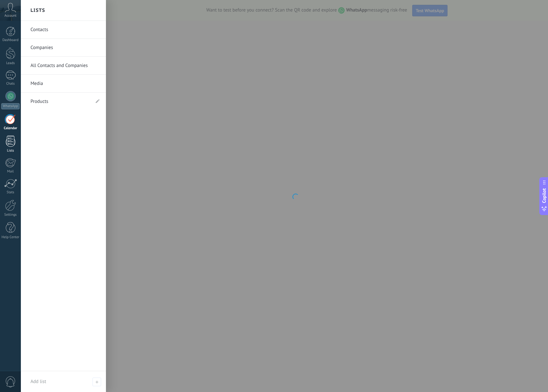  What do you see at coordinates (38, 10) in the screenshot?
I see `h2: Lists` at bounding box center [38, 10].